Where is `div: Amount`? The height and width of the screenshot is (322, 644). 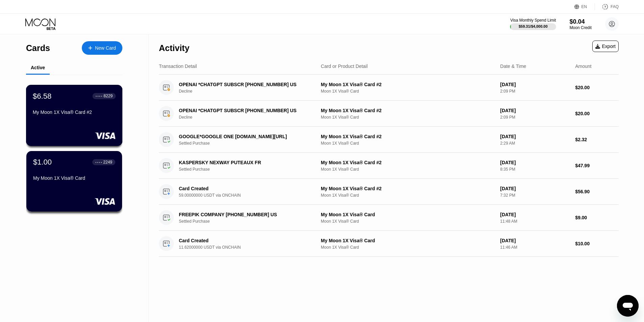 div: Amount is located at coordinates (583, 66).